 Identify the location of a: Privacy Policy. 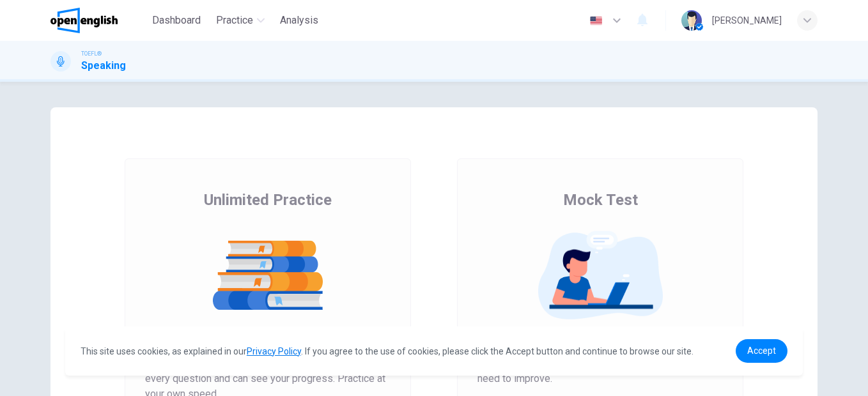
(273, 352).